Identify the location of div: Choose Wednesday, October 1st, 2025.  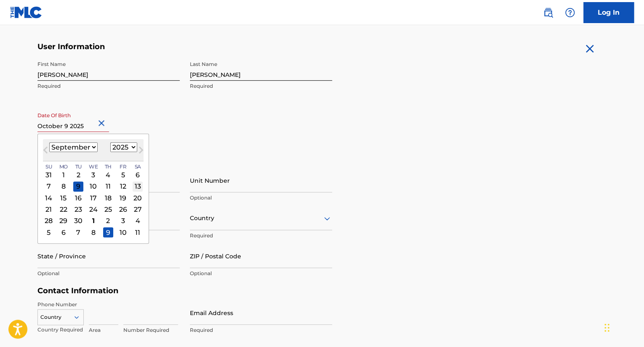
(93, 221).